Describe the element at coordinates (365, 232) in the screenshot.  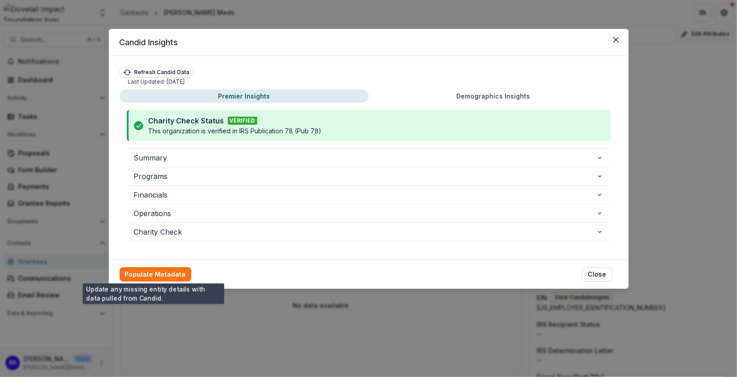
I see `span: Charity Check` at that location.